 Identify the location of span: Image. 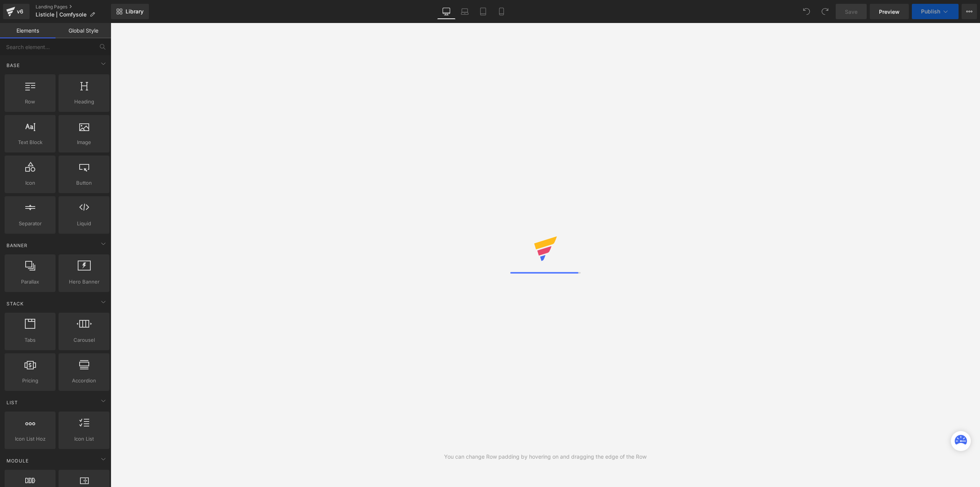
(84, 142).